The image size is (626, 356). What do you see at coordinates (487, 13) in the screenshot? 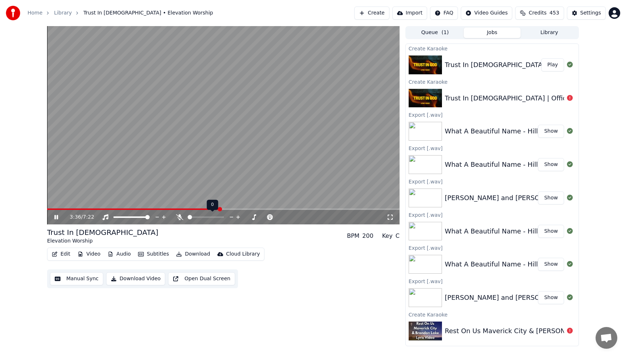
I see `button: Video Guides` at bounding box center [487, 13].